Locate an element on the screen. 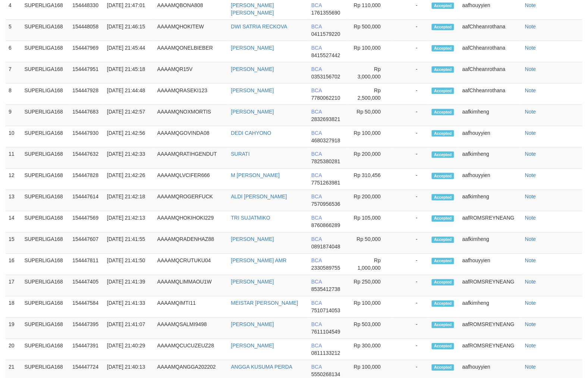 This screenshot has height=378, width=588. td: AAAAMQRATIHGENDUT is located at coordinates (191, 158).